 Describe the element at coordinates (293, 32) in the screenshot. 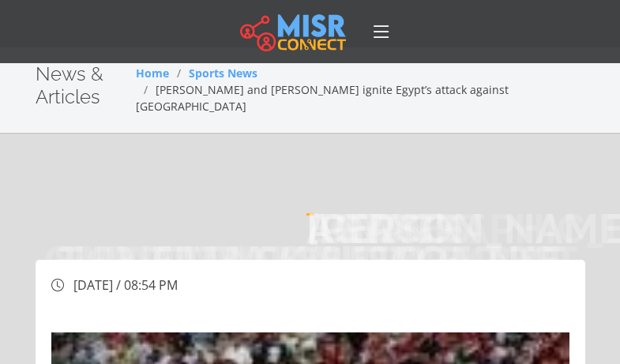

I see `img: main.misr_connect` at that location.